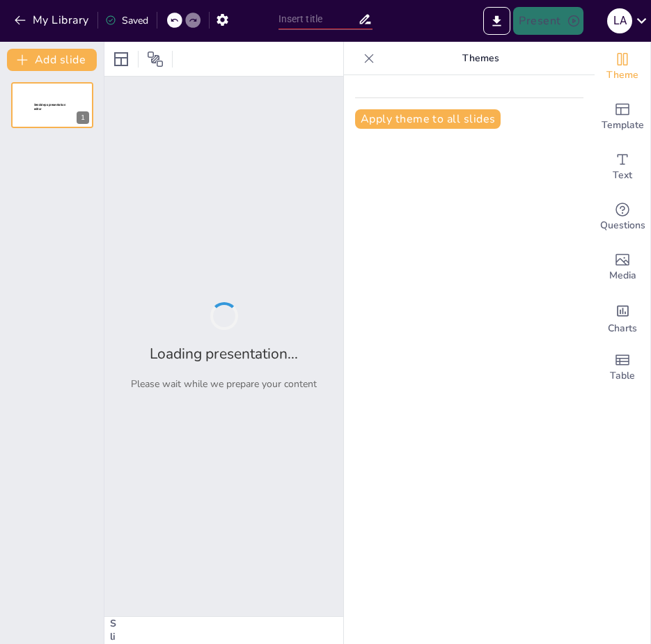 Image resolution: width=651 pixels, height=644 pixels. I want to click on span: Media, so click(623, 276).